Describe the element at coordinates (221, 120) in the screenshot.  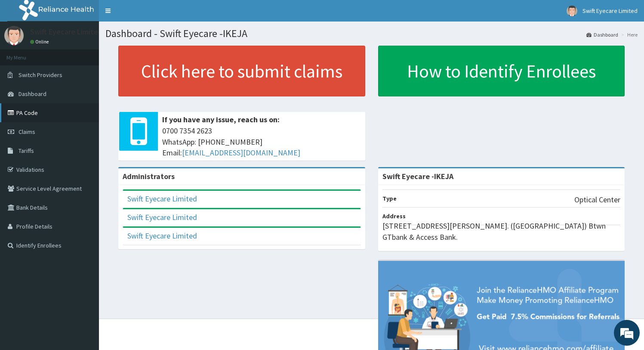
I see `b: If you have any issue, reach us on:` at that location.